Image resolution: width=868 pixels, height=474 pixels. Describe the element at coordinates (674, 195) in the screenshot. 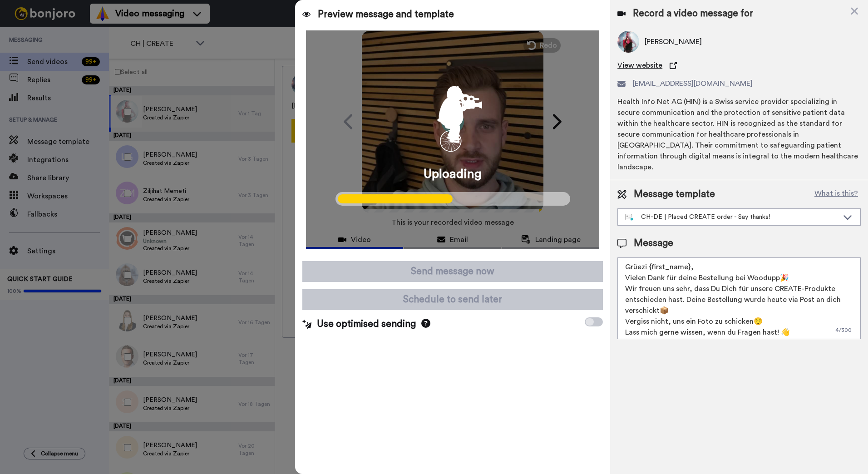

I see `span: Message template` at that location.